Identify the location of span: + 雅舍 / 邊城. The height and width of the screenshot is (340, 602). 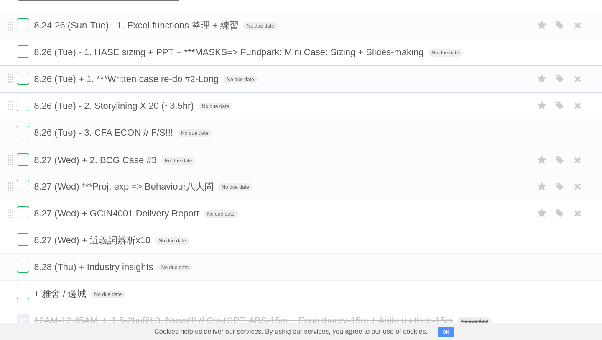
(61, 293).